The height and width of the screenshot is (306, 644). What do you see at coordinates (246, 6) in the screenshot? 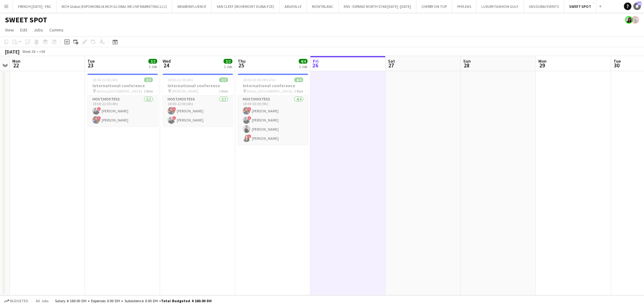
I see `button: VAN CLEEF (RICHEMONT DUBAI FZE)` at bounding box center [246, 6].